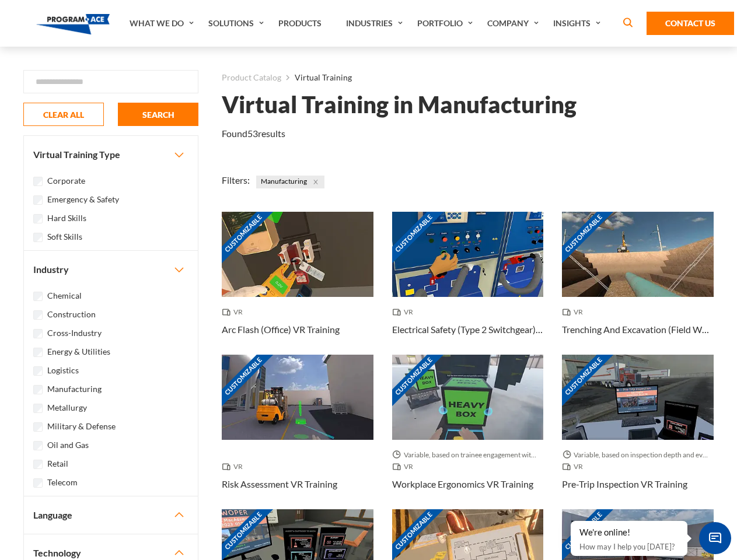  What do you see at coordinates (38, 219) in the screenshot?
I see `input: Hard Skills` at bounding box center [38, 219].